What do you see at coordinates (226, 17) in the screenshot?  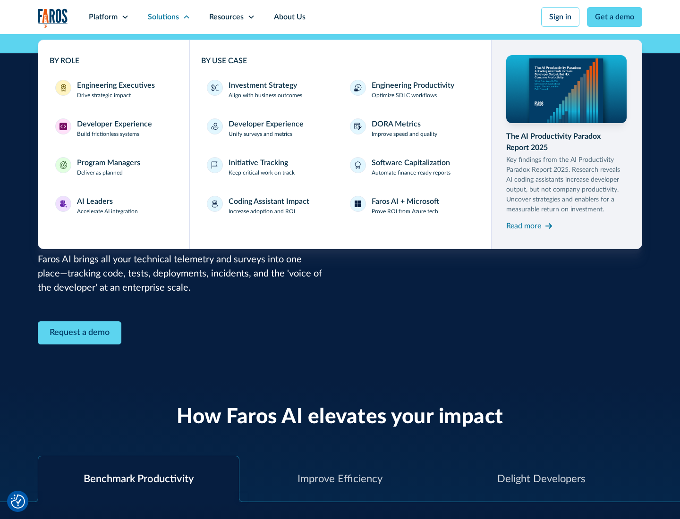 I see `div: Resources` at bounding box center [226, 17].